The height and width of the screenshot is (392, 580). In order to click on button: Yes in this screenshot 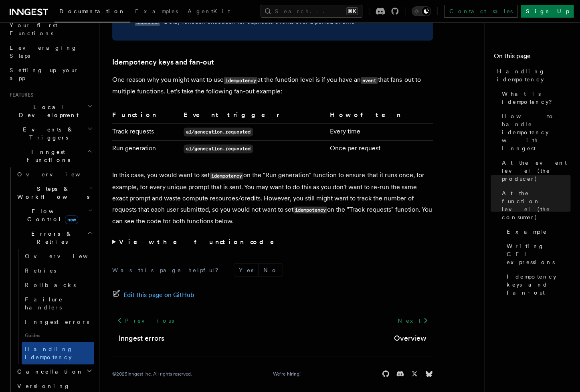, I will do `click(246, 270)`.